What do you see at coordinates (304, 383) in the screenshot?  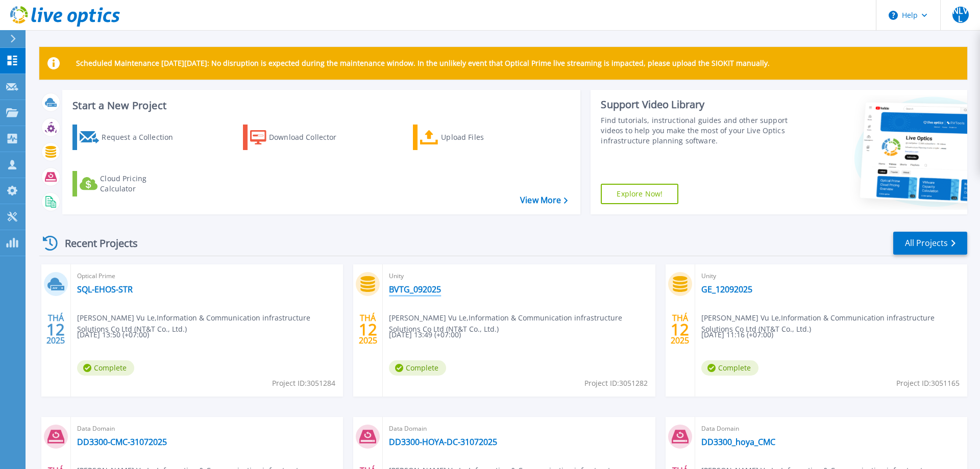 I see `span: Project ID: 3051284` at bounding box center [304, 383].